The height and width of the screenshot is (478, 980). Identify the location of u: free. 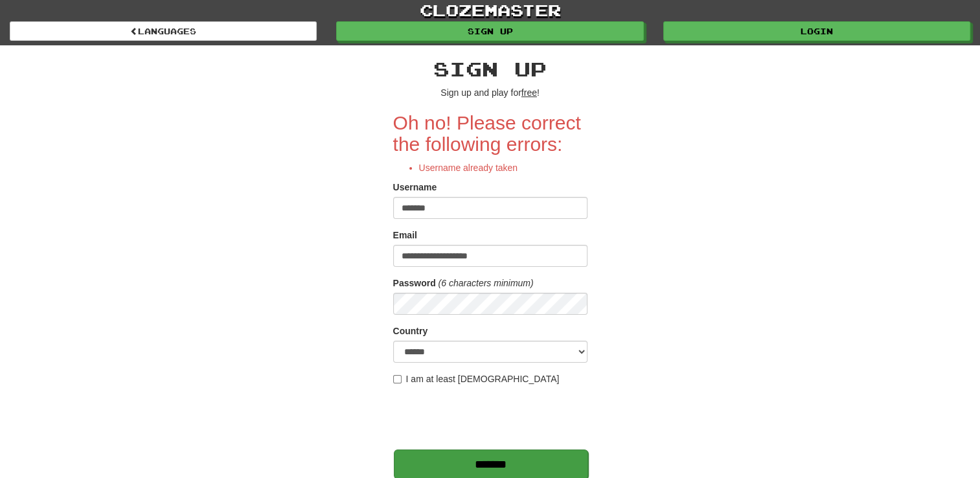
(529, 93).